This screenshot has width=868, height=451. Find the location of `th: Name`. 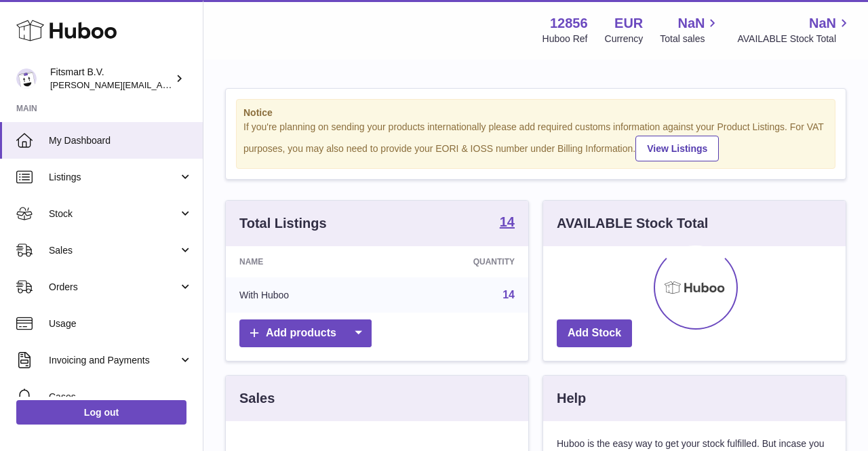

th: Name is located at coordinates (305, 262).